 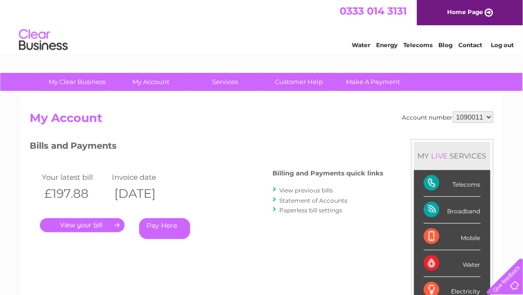 What do you see at coordinates (372, 82) in the screenshot?
I see `a: Make A Payment` at bounding box center [372, 82].